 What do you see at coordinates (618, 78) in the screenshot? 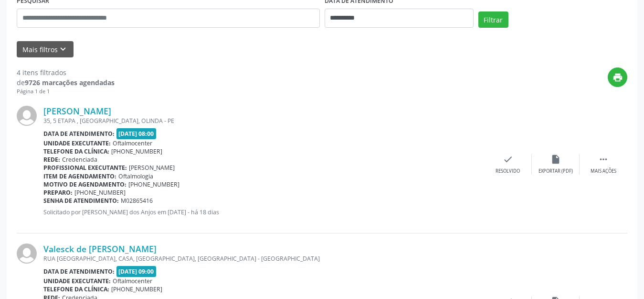
I see `i: print` at bounding box center [618, 78].